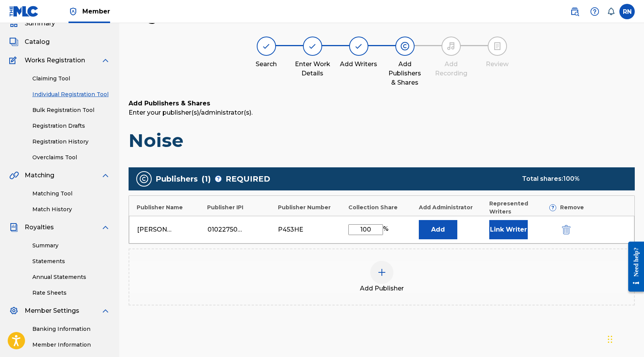 This screenshot has width=644, height=357. What do you see at coordinates (14, 60) in the screenshot?
I see `img: Works Registration` at bounding box center [14, 60].